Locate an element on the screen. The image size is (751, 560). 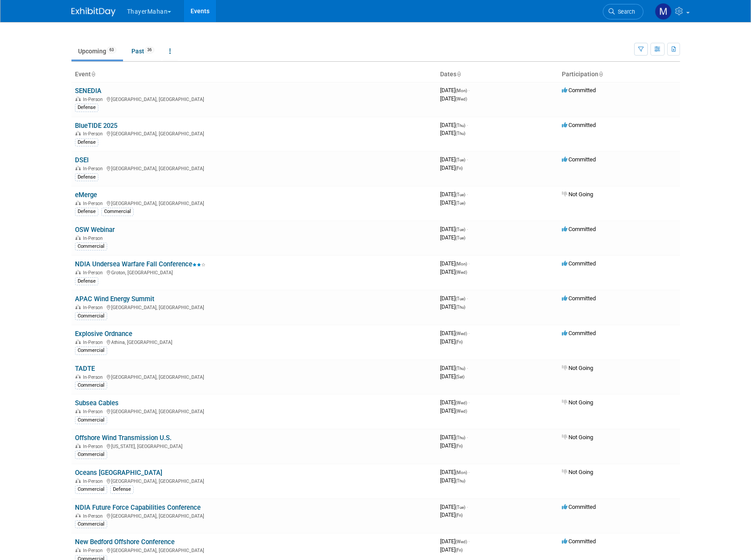
a: Explosive Ordnance is located at coordinates (104, 334).